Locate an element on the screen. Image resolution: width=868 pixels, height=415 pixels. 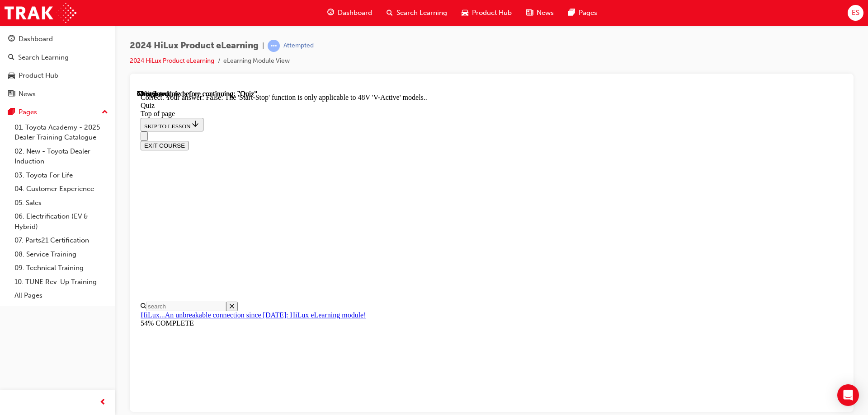
div: Quiz is located at coordinates (354, 16).